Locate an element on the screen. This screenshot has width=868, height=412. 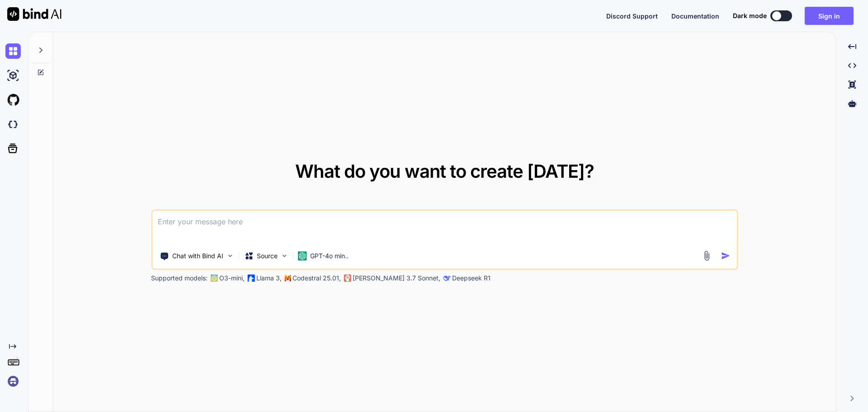
img: GPT-4 is located at coordinates (214, 278).